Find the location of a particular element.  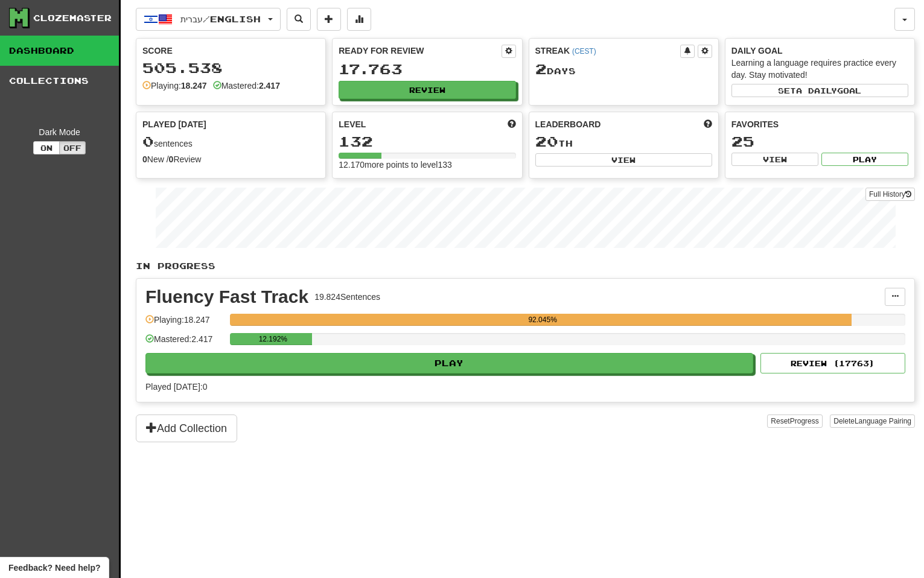

button: Seta dailygoal is located at coordinates (820, 91).